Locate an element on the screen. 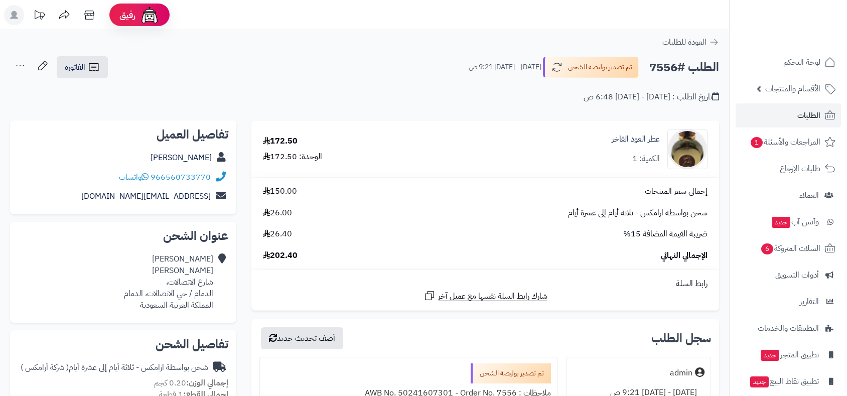 This screenshot has height=396, width=847. span: المراجعات والأسئلة is located at coordinates (785, 142).